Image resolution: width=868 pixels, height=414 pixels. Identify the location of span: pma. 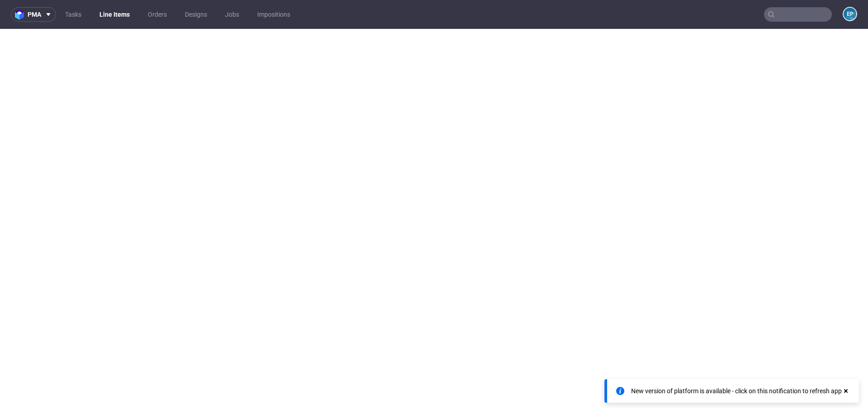
(34, 14).